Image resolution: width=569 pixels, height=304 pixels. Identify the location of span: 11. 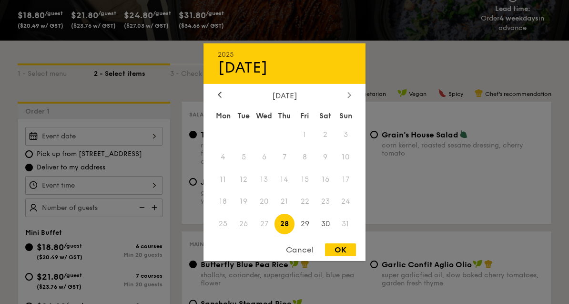
(223, 179).